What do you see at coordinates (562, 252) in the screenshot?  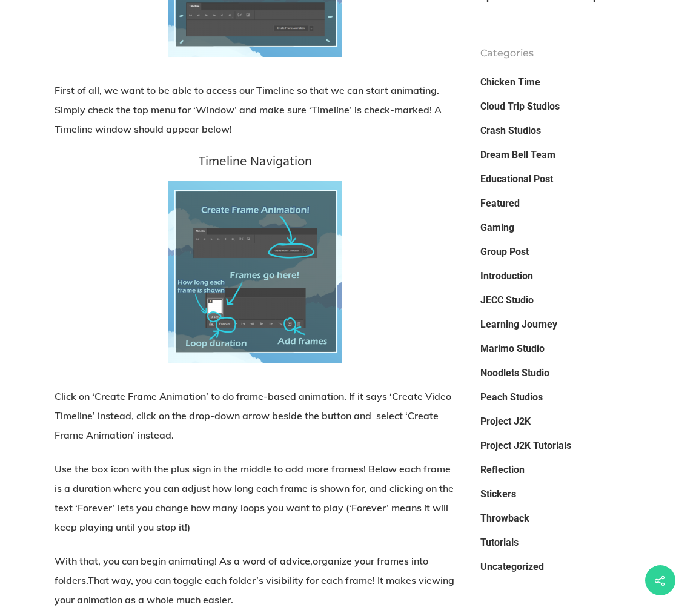 I see `a: Group Post` at bounding box center [562, 252].